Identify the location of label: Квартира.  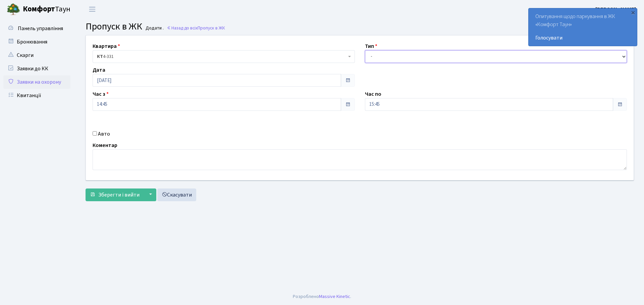
(106, 46).